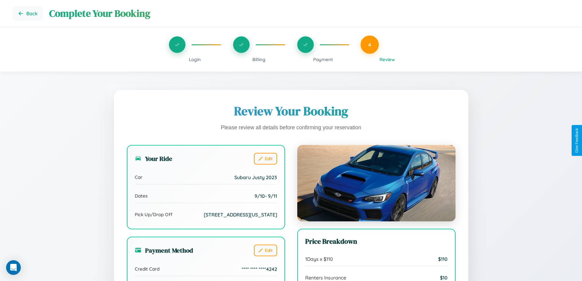 The height and width of the screenshot is (281, 582). What do you see at coordinates (376, 241) in the screenshot?
I see `h3: Price Breakdown` at bounding box center [376, 241].